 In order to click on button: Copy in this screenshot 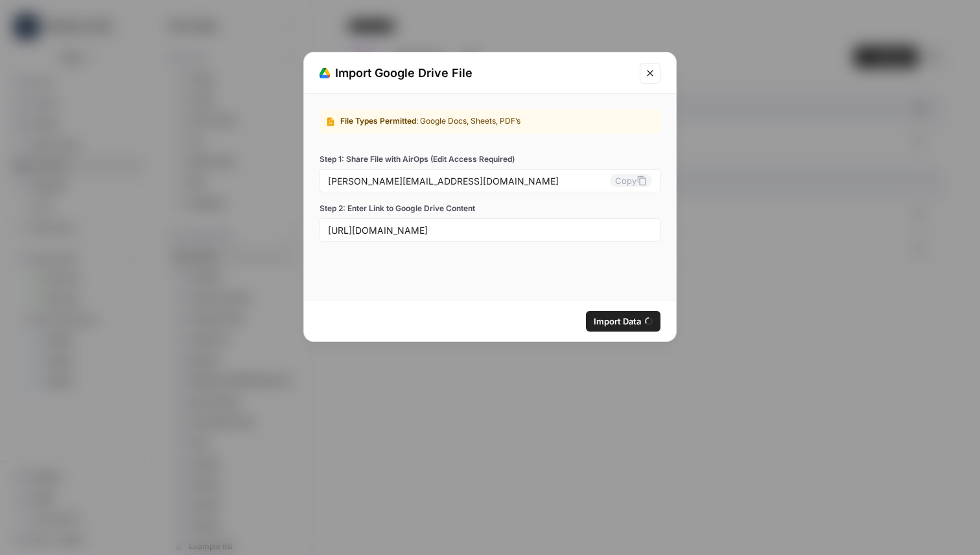, I will do `click(631, 181)`.